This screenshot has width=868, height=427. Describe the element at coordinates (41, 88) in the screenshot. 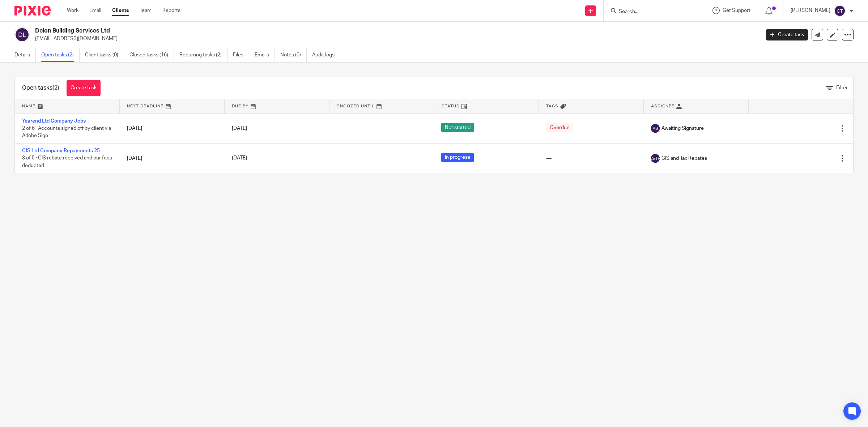

I see `h1: Open tasks` at that location.